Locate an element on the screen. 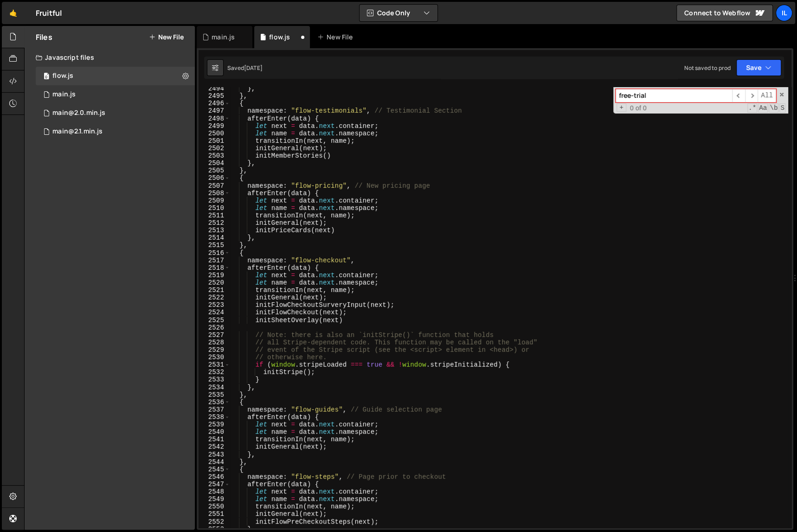  div: 2502 is located at coordinates (214, 149).